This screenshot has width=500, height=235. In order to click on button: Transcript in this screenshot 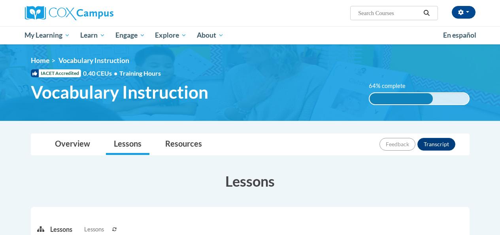, I will do `click(437, 144)`.